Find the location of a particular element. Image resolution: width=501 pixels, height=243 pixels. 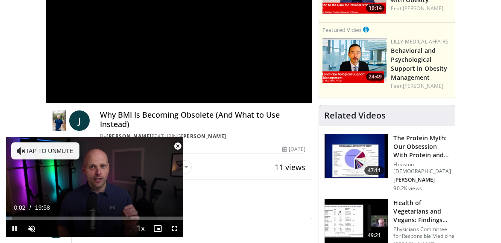

a: Behavioral and Psychological Support in Obesity Management is located at coordinates (419, 64).